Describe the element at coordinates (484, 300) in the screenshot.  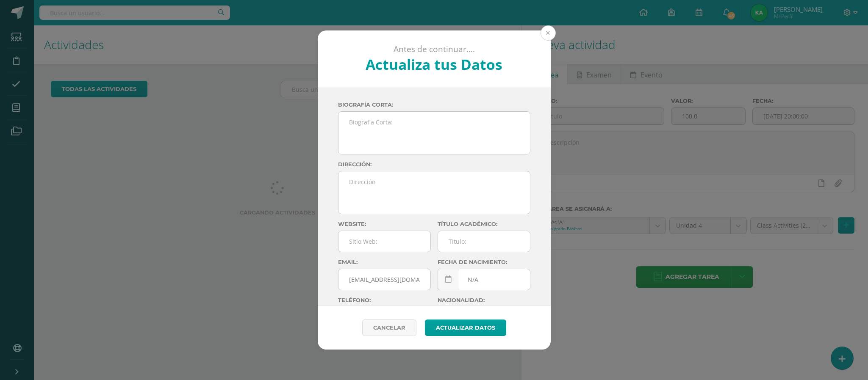
I see `label: Nacionalidad:` at that location.